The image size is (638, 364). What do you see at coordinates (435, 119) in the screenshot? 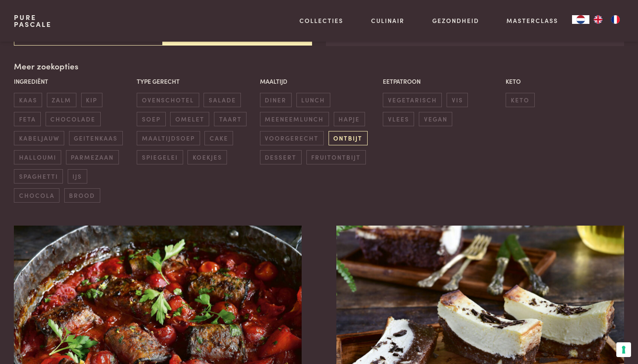
I see `span: vegan` at bounding box center [435, 119].